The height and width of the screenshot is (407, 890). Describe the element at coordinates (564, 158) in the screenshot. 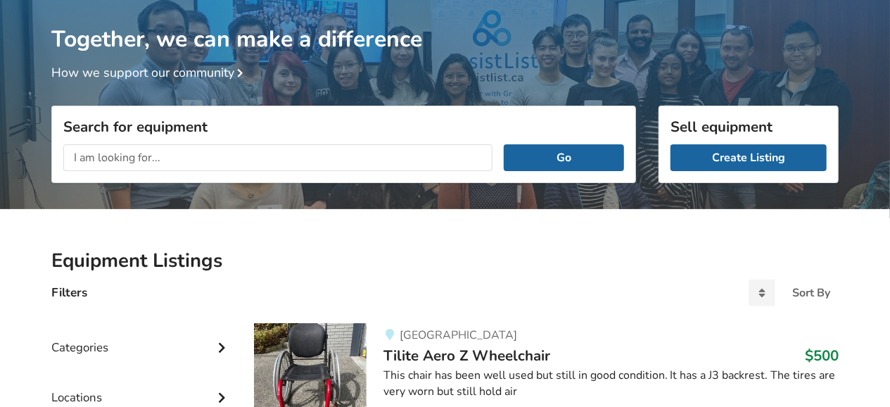

I see `button: Go` at that location.